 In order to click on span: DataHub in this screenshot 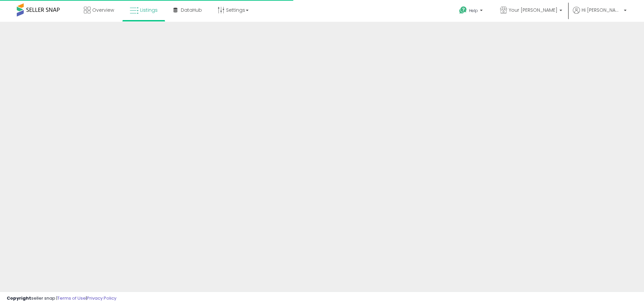, I will do `click(191, 10)`.